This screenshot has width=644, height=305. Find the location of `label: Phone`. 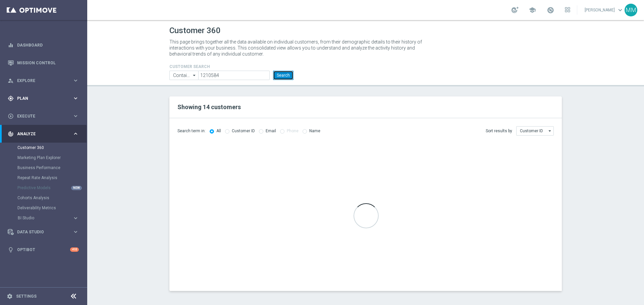

label: Phone is located at coordinates (292, 131).